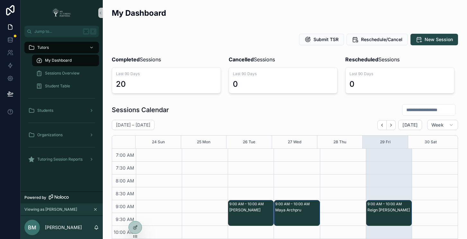  What do you see at coordinates (125, 194) in the screenshot?
I see `span: 8:30 AM` at bounding box center [125, 194].